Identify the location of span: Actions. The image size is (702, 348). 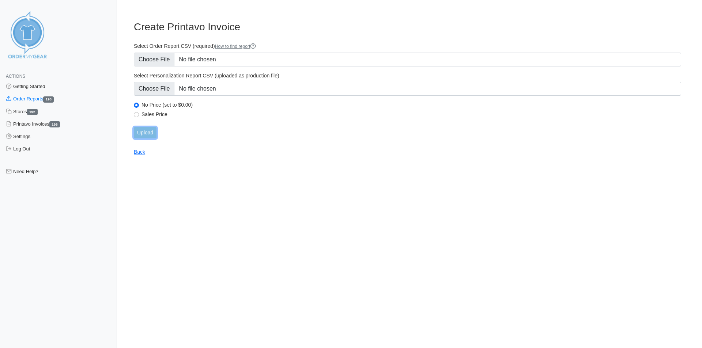
(15, 76).